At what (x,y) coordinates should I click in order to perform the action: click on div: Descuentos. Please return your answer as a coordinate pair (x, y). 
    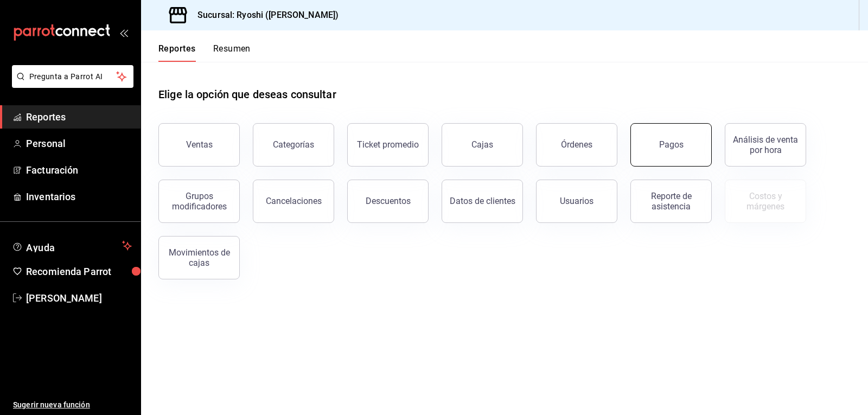
    Looking at the image, I should click on (388, 201).